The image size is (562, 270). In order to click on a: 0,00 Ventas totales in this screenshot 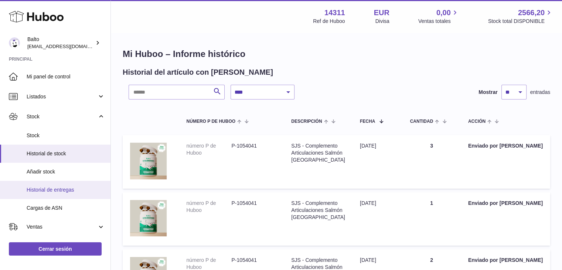, I will do `click(439, 16)`.